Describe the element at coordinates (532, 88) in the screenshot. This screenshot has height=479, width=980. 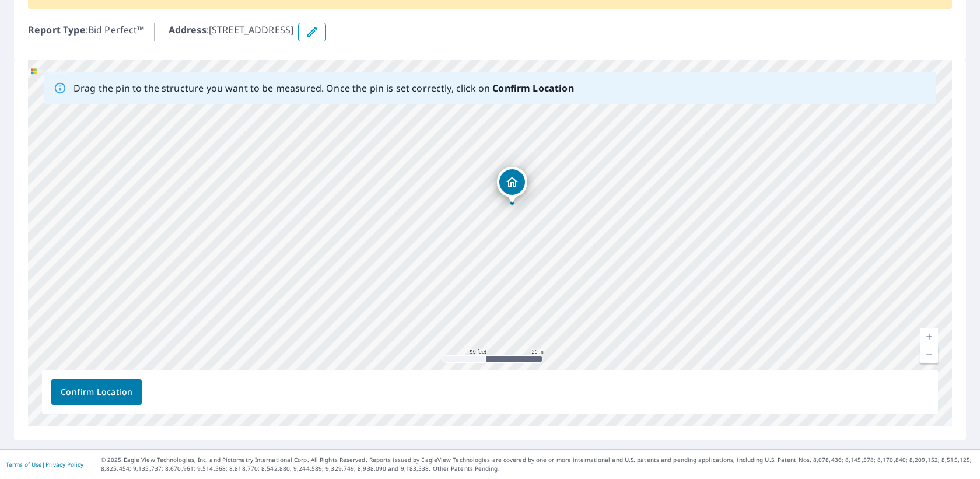
I see `b: Confirm Location` at that location.